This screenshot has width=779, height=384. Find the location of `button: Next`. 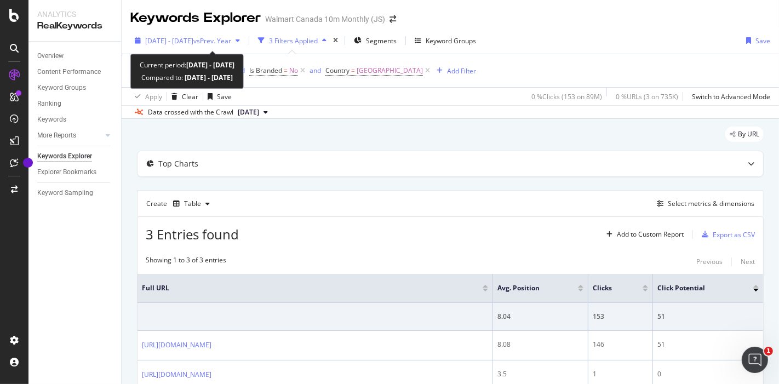

button: Next is located at coordinates (748, 262).